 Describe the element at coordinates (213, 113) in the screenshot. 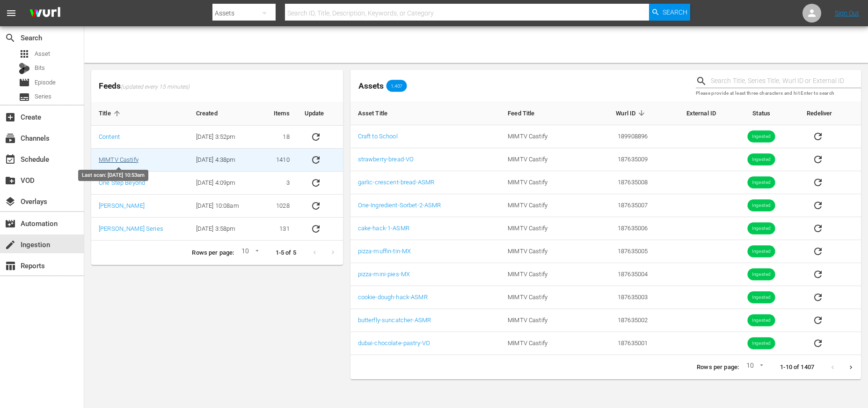

I see `span: Created` at that location.